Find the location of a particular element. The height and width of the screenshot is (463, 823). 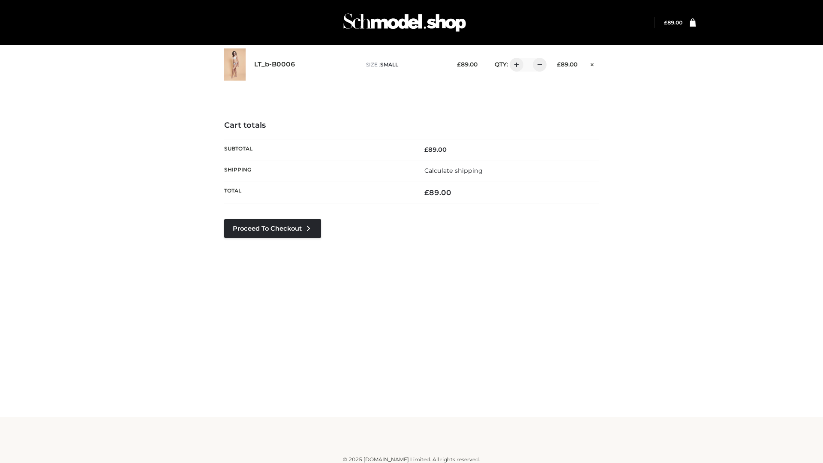

a: Remove this item is located at coordinates (593, 63).